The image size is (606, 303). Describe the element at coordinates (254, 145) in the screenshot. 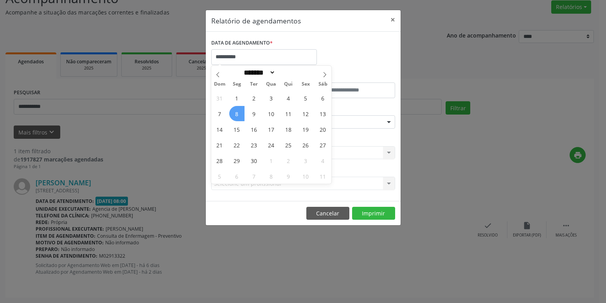

I see `span: Setembro 23, 2025` at that location.